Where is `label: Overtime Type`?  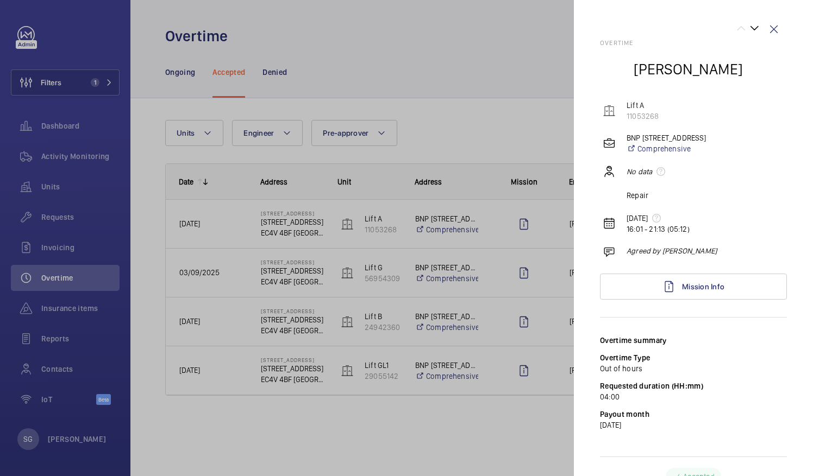
label: Overtime Type is located at coordinates (625, 358).